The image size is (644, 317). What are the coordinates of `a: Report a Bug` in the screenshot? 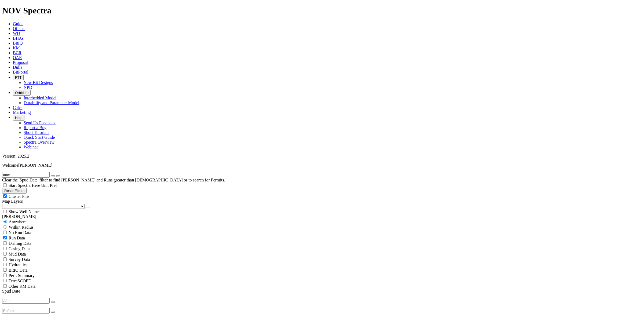 It's located at (35, 128).